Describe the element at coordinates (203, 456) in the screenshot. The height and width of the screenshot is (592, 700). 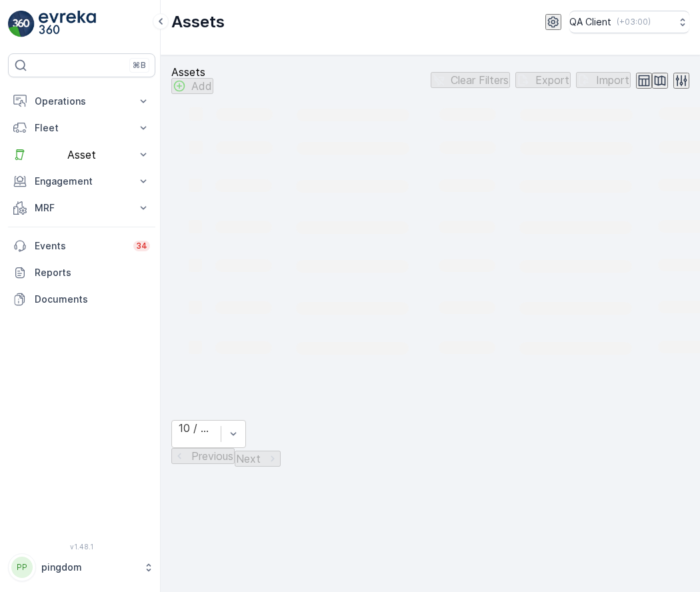
I see `button: Previous` at that location.